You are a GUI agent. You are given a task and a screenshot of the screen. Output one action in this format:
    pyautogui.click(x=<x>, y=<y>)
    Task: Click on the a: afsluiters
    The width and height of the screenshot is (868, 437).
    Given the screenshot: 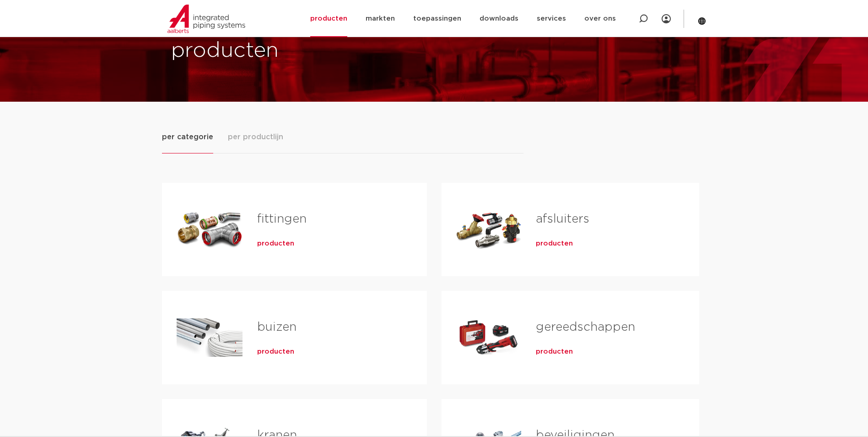 What is the action you would take?
    pyautogui.click(x=562, y=219)
    